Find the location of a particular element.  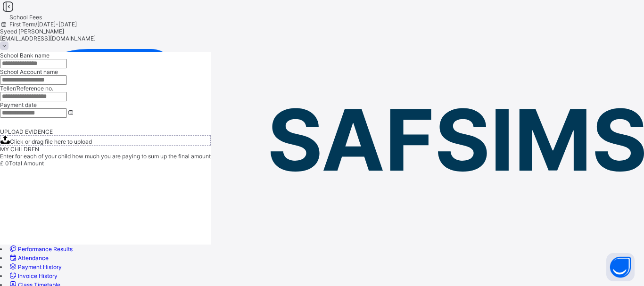

a: Attendance is located at coordinates (28, 258).